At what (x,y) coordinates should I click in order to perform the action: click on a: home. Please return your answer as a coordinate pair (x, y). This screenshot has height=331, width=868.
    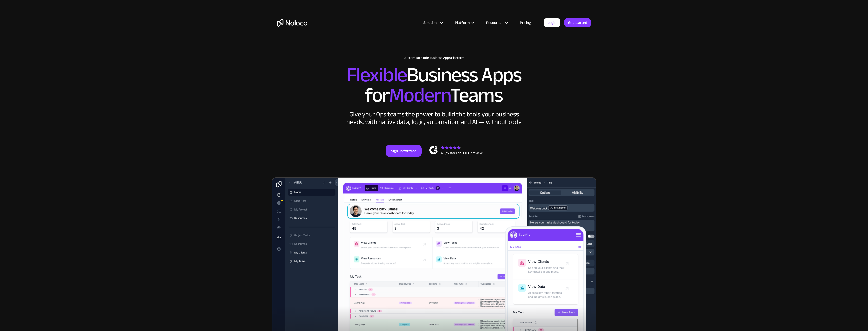
    Looking at the image, I should click on (292, 23).